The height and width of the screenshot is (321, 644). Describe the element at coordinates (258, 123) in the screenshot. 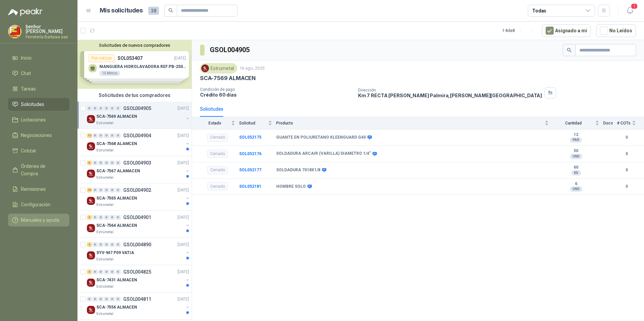

I see `th: Solicitud` at that location.